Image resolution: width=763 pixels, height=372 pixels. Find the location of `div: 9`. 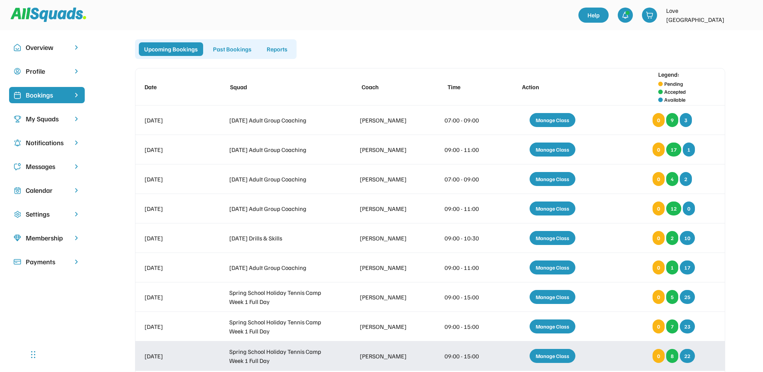

div: 9 is located at coordinates (672, 120).